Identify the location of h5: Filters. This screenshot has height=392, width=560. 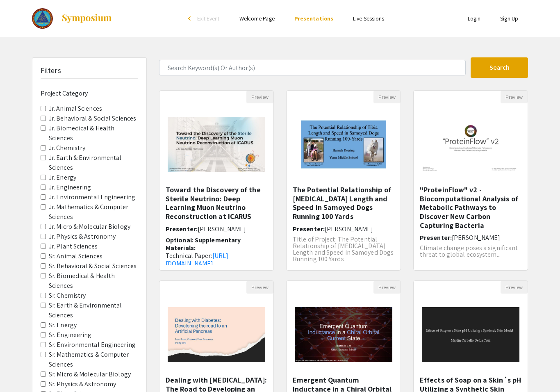
(51, 70).